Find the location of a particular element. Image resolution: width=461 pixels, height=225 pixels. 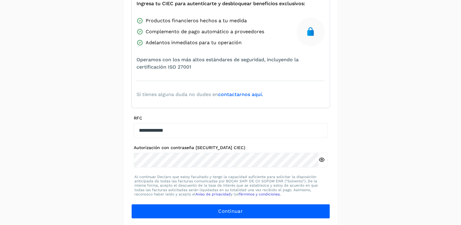

button: Continuar is located at coordinates (231, 211).